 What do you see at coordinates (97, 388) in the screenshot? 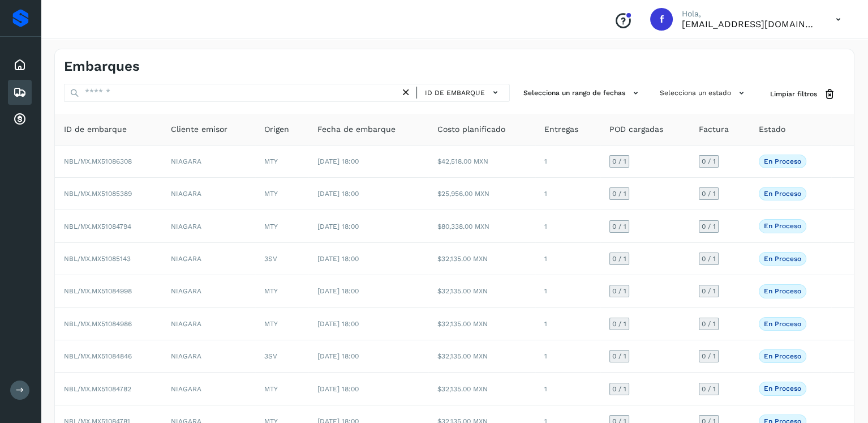
I see `span: NBL/MX.MX51084782` at bounding box center [97, 388].